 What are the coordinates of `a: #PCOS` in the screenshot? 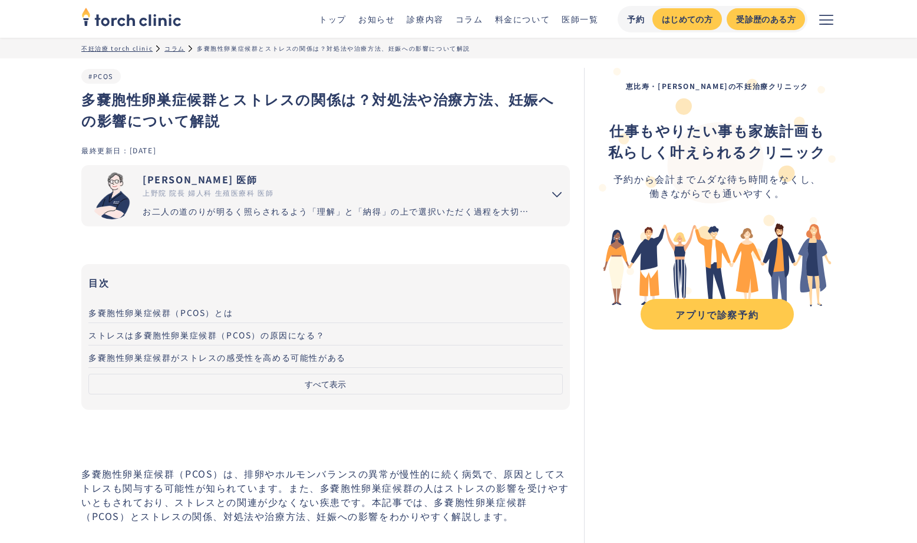 It's located at (101, 76).